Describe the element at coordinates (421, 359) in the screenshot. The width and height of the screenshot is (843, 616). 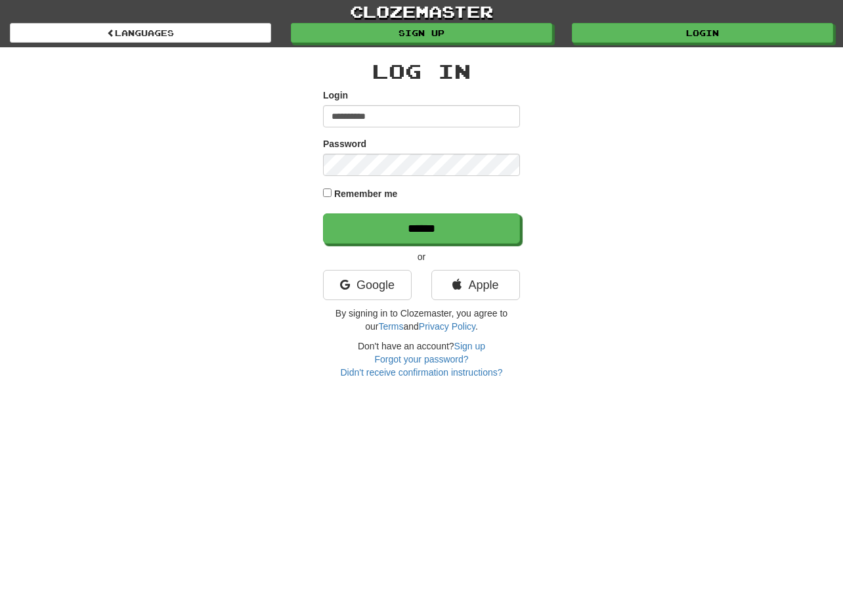
I see `a: Forgot your password?` at that location.